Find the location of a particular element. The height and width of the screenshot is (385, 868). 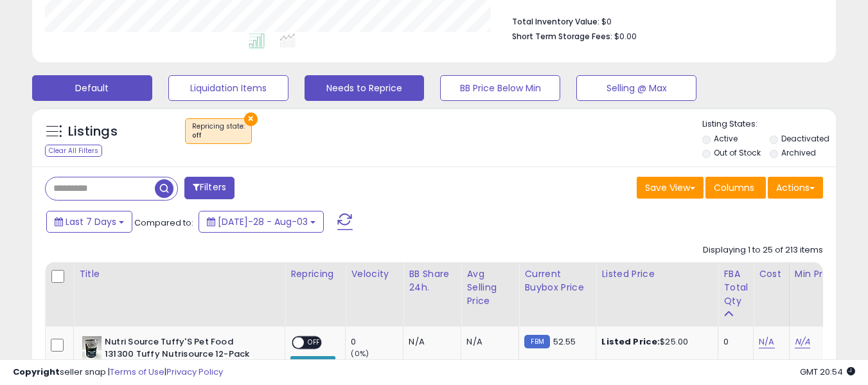

a: Terms of Use is located at coordinates (137, 371).